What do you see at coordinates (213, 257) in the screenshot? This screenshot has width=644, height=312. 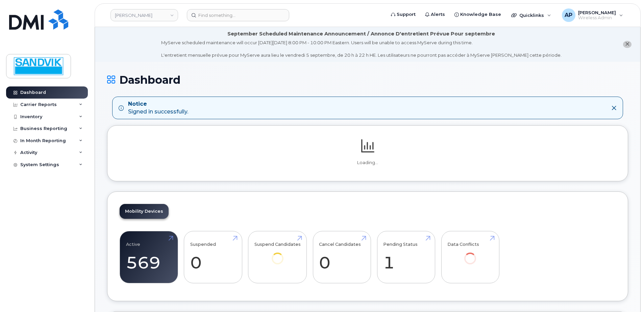 I see `a: Suspended 0` at bounding box center [213, 257].